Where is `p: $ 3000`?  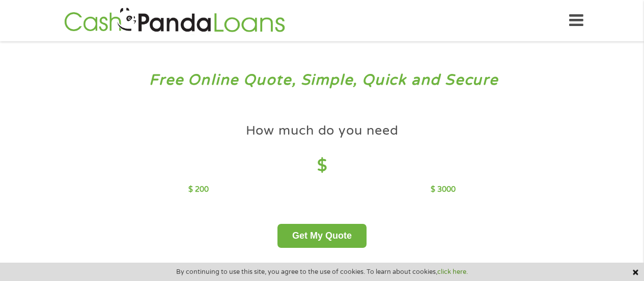 p: $ 3000 is located at coordinates (443, 190).